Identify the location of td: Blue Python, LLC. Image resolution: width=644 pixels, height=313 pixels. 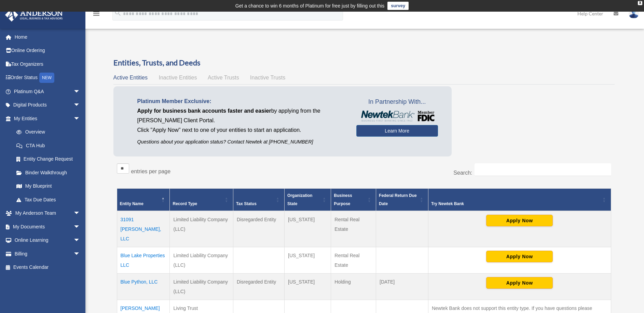
(143, 286).